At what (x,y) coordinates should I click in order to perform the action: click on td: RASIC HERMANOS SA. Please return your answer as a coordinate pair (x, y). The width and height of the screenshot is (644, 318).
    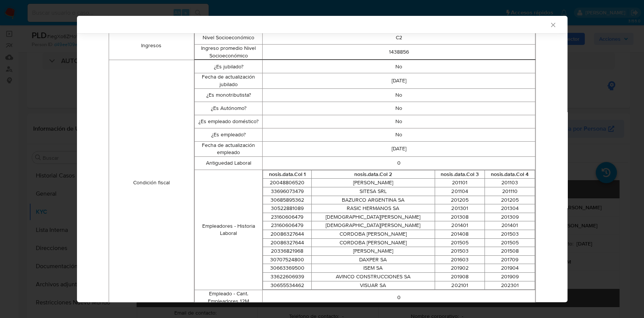
    Looking at the image, I should click on (373, 209).